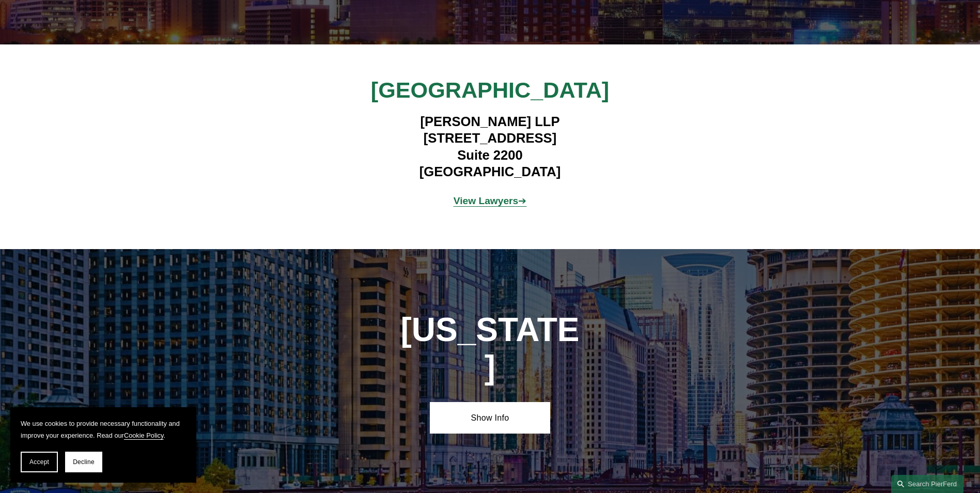 This screenshot has height=493, width=980. What do you see at coordinates (84, 462) in the screenshot?
I see `span: Decline` at bounding box center [84, 462].